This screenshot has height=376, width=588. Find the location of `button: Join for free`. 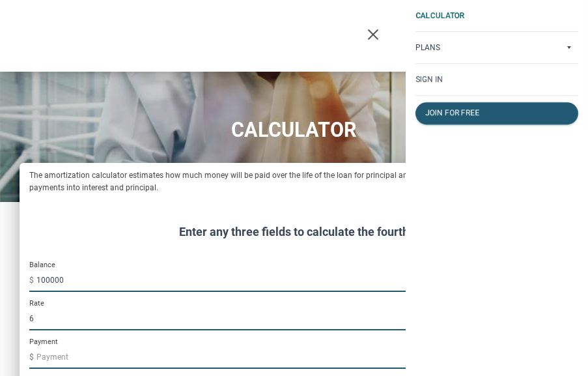

button: Join for free is located at coordinates (496, 113).